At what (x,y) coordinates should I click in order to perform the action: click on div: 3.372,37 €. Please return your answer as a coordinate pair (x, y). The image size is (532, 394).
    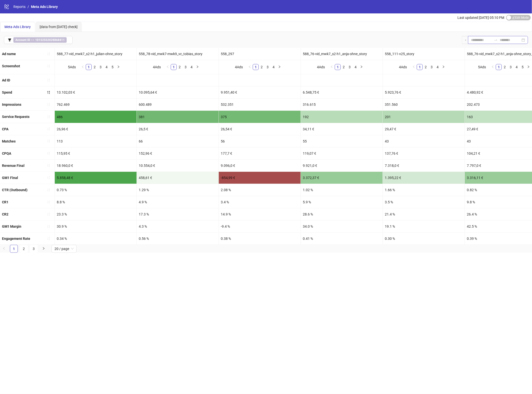
    Looking at the image, I should click on (342, 178).